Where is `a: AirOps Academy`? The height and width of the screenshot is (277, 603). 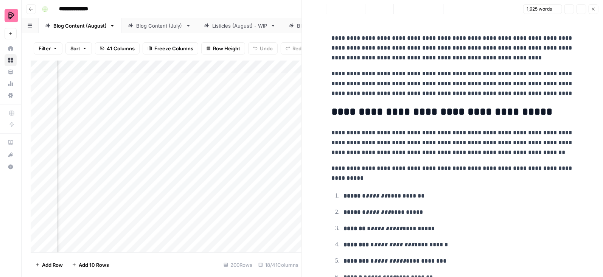 a: AirOps Academy is located at coordinates (11, 143).